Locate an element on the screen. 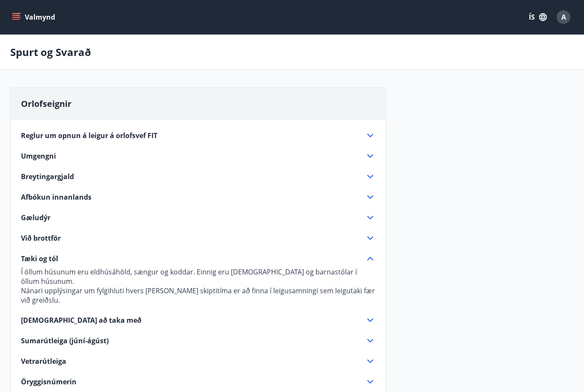 The height and width of the screenshot is (392, 584). span: A is located at coordinates (564, 17).